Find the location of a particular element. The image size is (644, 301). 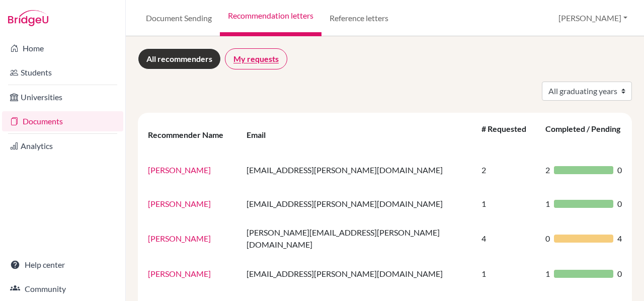

td: 4 is located at coordinates (507, 239).